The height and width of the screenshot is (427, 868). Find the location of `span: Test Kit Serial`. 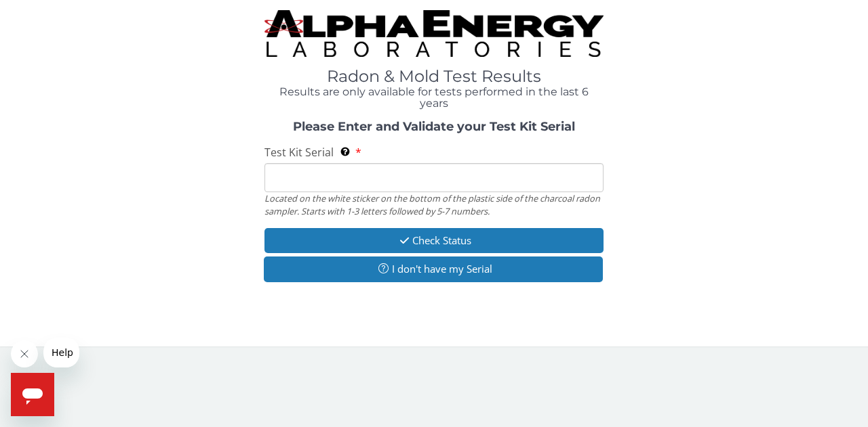

span: Test Kit Serial is located at coordinates (299, 153).